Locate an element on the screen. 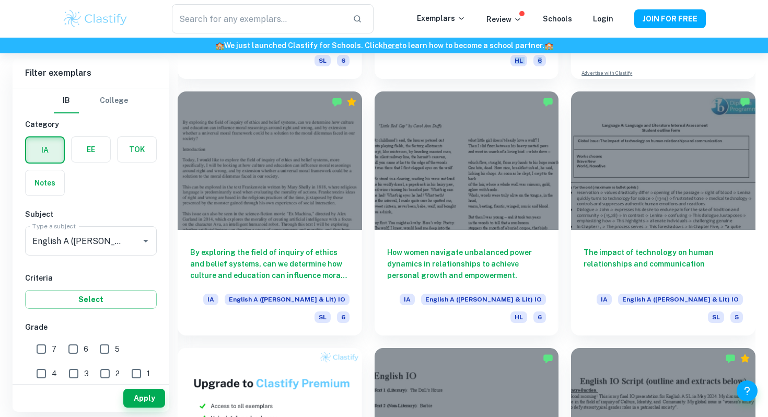 This screenshot has width=768, height=417. button: Select is located at coordinates (91, 299).